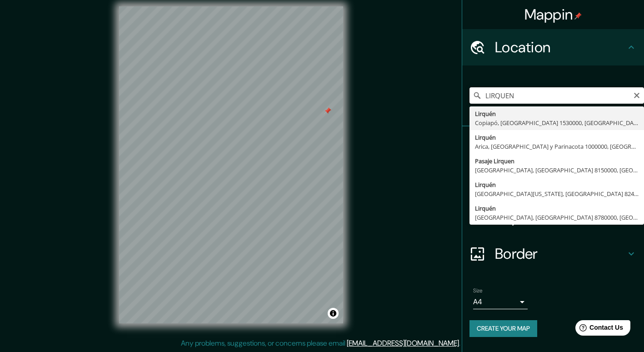 The height and width of the screenshot is (352, 644). Describe the element at coordinates (560, 218) in the screenshot. I see `h4: Layout` at that location.